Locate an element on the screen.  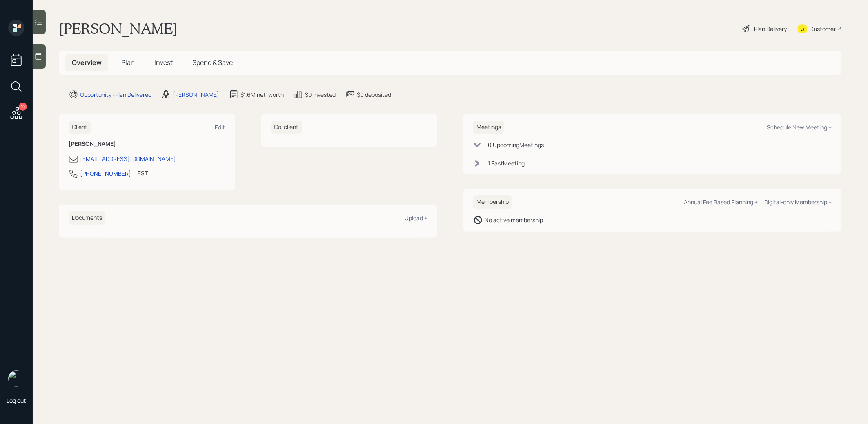
div: EST is located at coordinates (142, 173).